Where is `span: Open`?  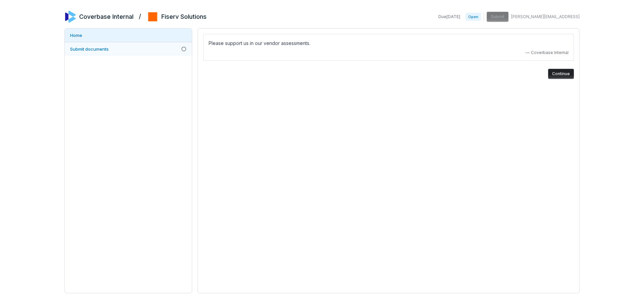
span: Open is located at coordinates (473, 17).